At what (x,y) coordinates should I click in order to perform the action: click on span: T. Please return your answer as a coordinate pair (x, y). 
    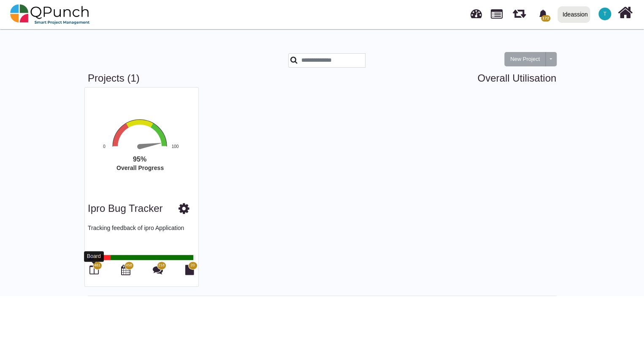
    Looking at the image, I should click on (604, 14).